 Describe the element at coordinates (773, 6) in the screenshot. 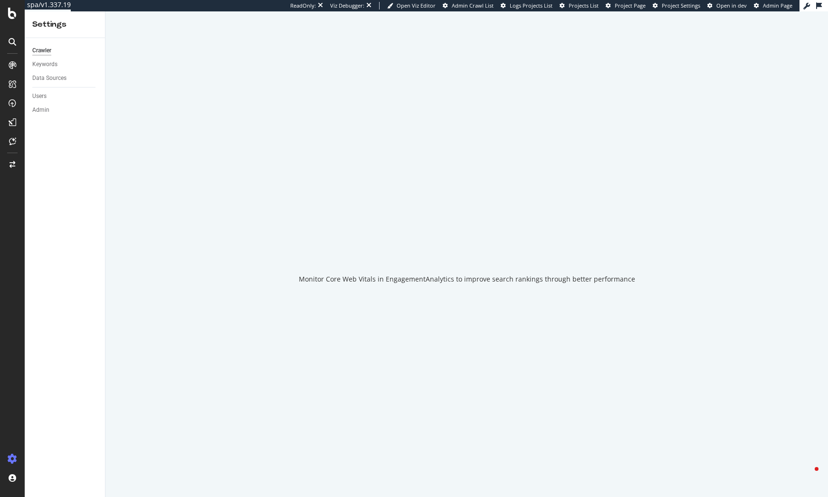

I see `a: Admin Page` at that location.